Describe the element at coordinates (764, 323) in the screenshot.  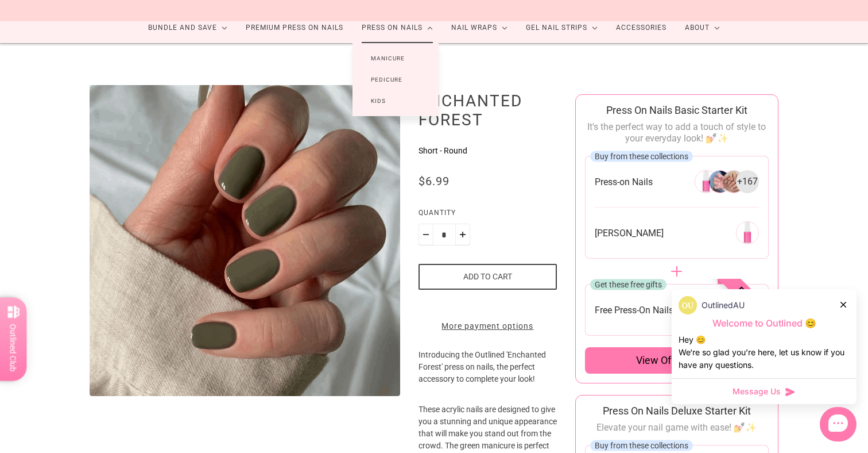
I see `p: Welcome to Outlined 😊` at that location.